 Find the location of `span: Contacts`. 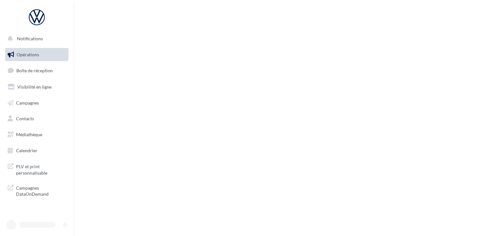

span: Contacts is located at coordinates (25, 118).